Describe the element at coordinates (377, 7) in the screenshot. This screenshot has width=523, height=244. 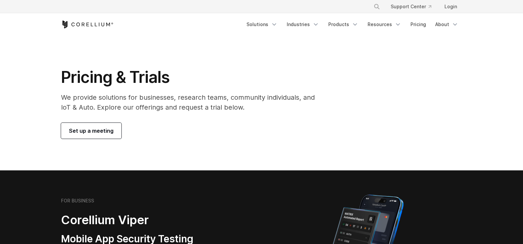
I see `button: Search` at that location.